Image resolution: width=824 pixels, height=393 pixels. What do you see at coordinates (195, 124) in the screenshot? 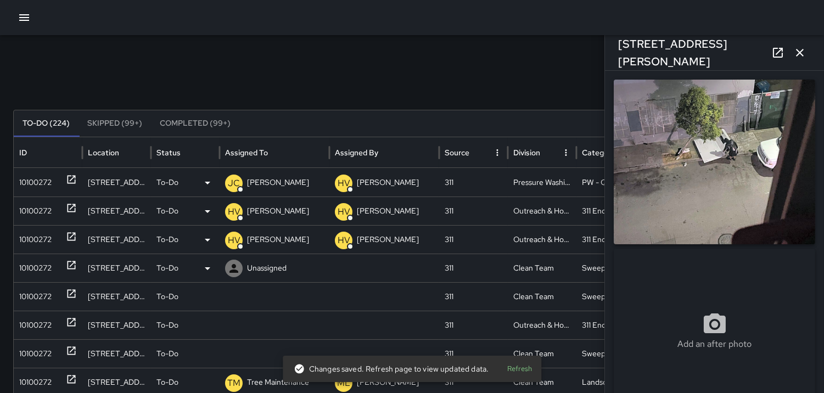
I see `button: Completed (99+)` at bounding box center [195, 124].